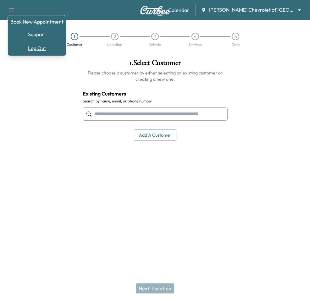 The height and width of the screenshot is (301, 310). I want to click on div: 2, so click(115, 36).